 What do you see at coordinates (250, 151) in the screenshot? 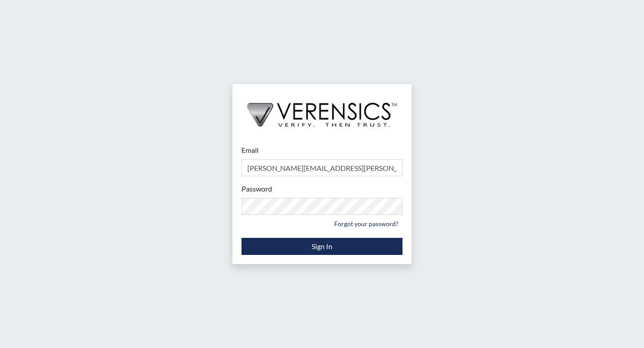
I see `label: Email` at bounding box center [250, 151].